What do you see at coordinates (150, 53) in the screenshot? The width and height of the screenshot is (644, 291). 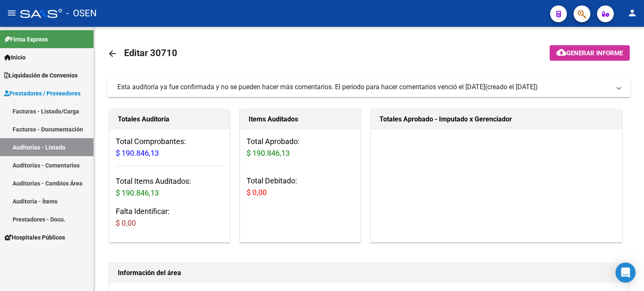 I see `span: Editar 30710` at bounding box center [150, 53].